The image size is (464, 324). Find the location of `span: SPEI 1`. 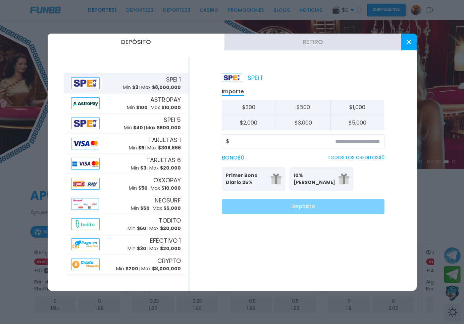

span: SPEI 1 is located at coordinates (173, 79).